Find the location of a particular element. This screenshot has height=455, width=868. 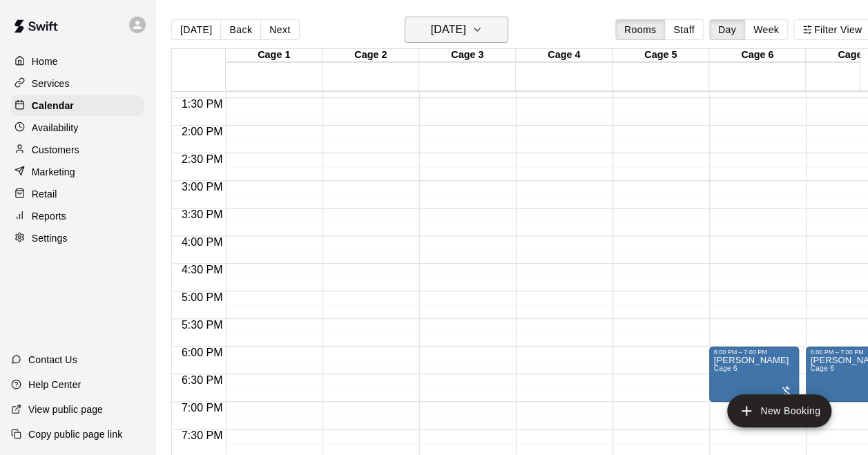

p: Services is located at coordinates (51, 83).